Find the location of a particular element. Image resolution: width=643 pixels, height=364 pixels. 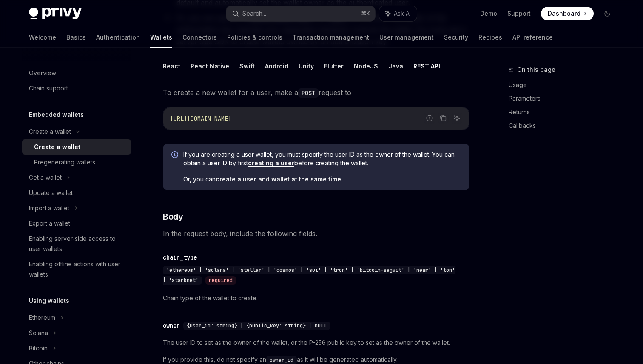

a: Pregenerating wallets is located at coordinates (76, 162).